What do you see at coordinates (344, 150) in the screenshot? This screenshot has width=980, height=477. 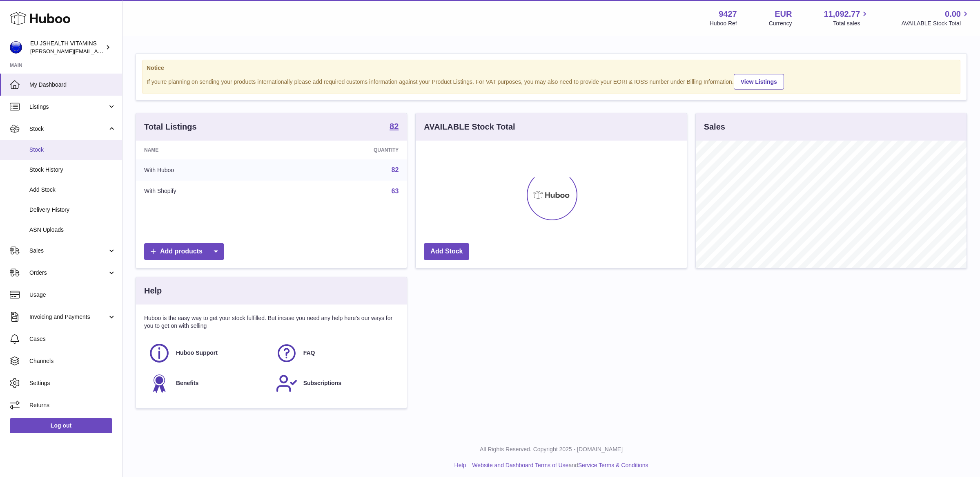 I see `th: Quantity` at bounding box center [344, 150].